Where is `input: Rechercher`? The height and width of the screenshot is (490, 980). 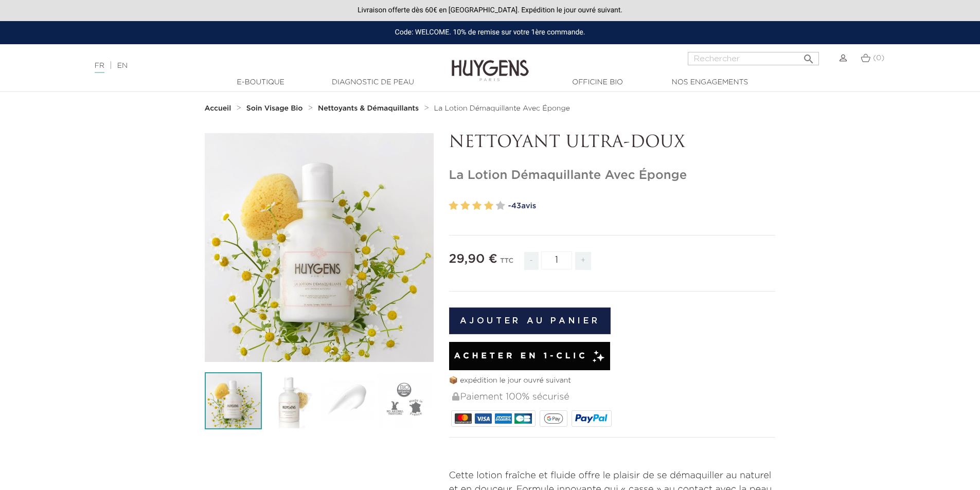
input: Rechercher is located at coordinates (753, 59).